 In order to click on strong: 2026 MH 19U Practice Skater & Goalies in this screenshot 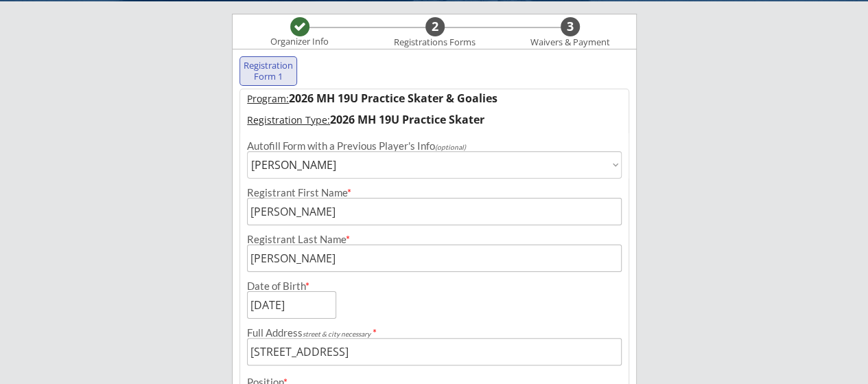, I will do `click(393, 99)`.